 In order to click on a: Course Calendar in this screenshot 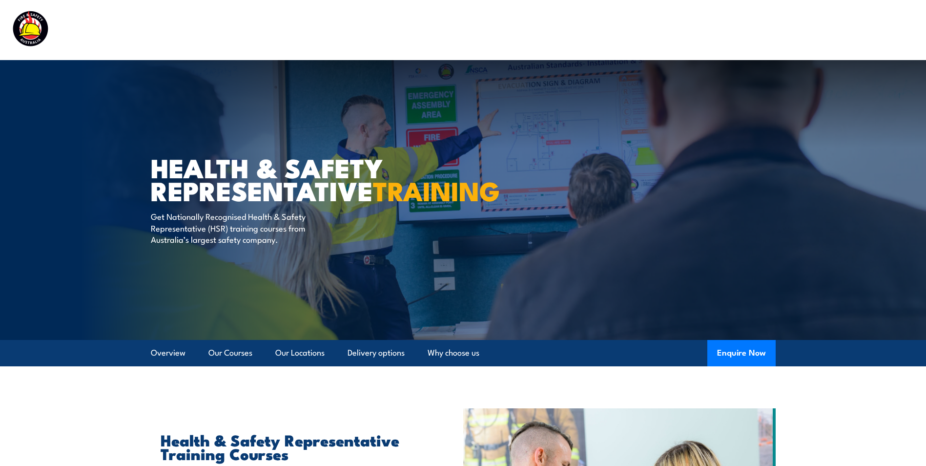, I will do `click(480, 30)`.